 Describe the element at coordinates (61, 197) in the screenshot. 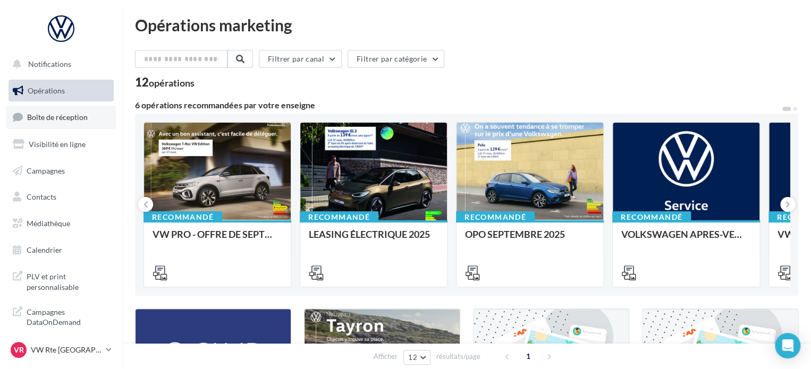

I see `a: Contacts` at that location.